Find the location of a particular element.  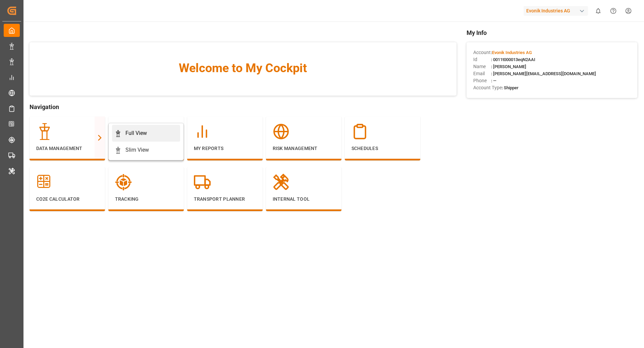

p: My Reports is located at coordinates (225, 148).